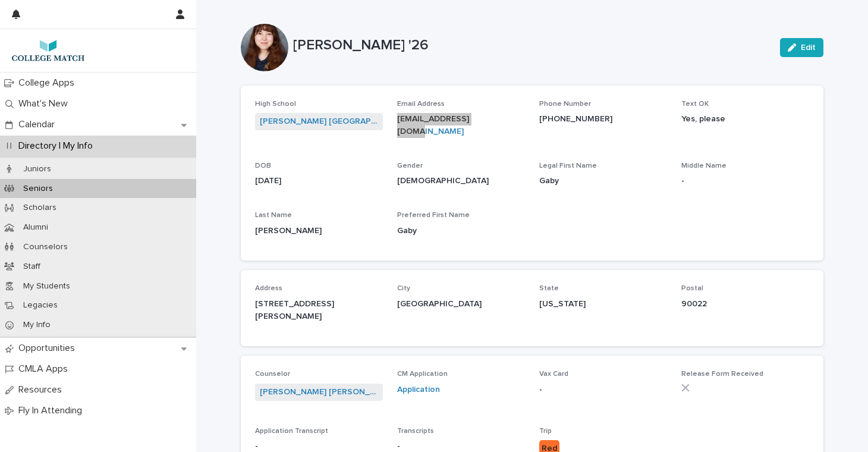 The image size is (868, 452). What do you see at coordinates (45, 103) in the screenshot?
I see `p: What's New` at bounding box center [45, 103].